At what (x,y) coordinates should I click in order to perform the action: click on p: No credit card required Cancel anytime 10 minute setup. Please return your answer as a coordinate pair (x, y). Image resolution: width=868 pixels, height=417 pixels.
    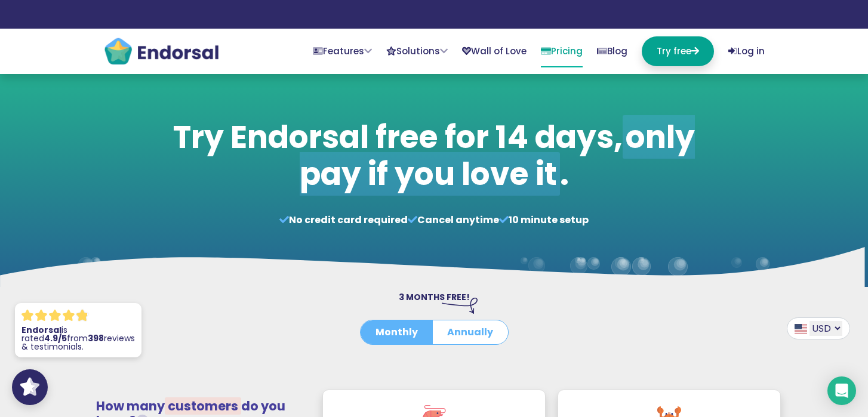
    Looking at the image, I should click on (434, 221).